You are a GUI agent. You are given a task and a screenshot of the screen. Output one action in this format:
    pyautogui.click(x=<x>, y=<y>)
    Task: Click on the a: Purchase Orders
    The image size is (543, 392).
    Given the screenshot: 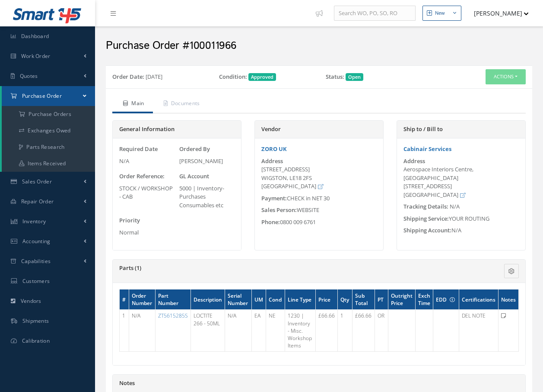 What is the action you would take?
    pyautogui.click(x=48, y=114)
    